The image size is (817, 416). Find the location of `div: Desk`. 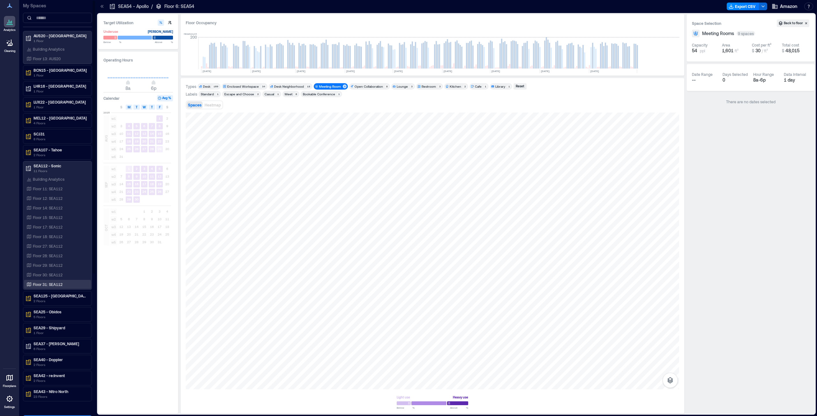

div: Desk is located at coordinates (206, 86).